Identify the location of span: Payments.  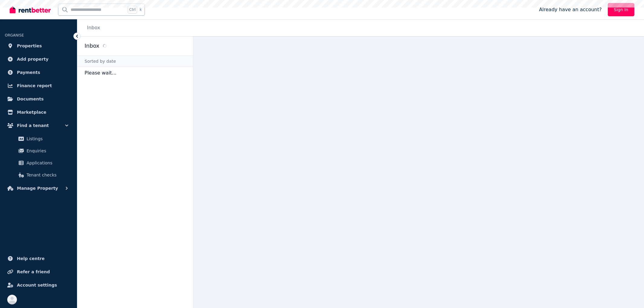
(28, 73).